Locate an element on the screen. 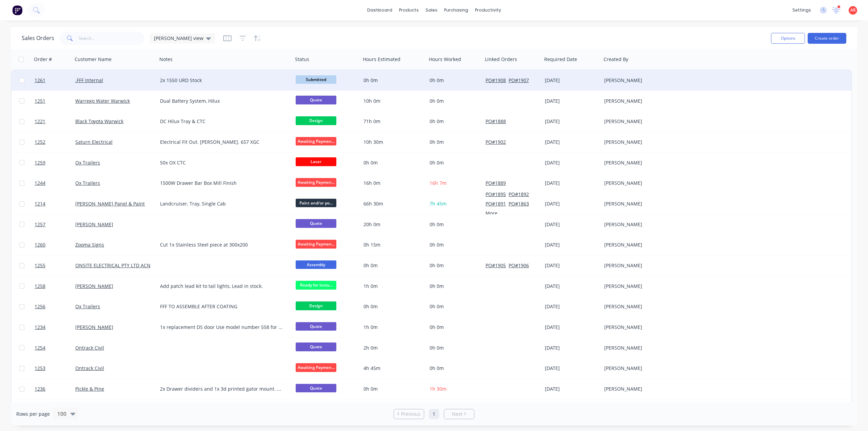 The width and height of the screenshot is (868, 431). div: 4h 45m is located at coordinates (392, 368).